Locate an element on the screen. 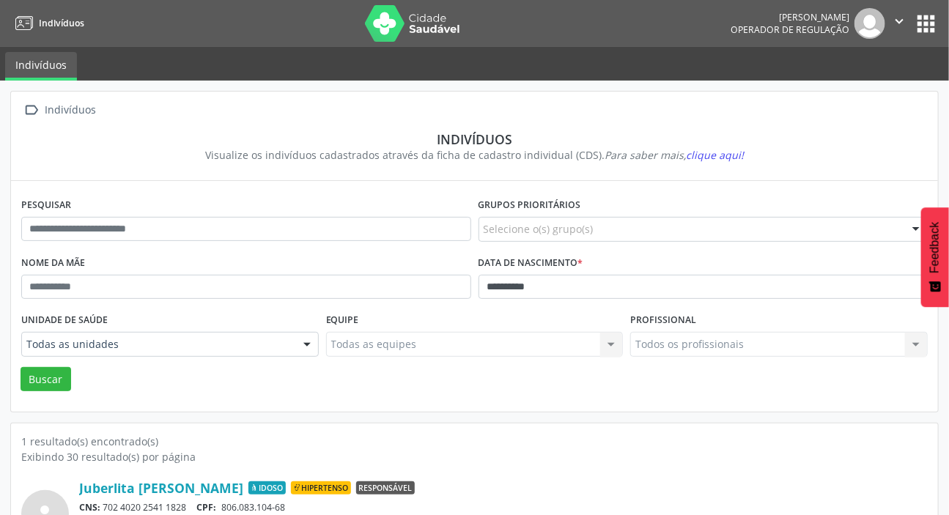 Image resolution: width=949 pixels, height=515 pixels. label: Data de nascimento is located at coordinates (530, 263).